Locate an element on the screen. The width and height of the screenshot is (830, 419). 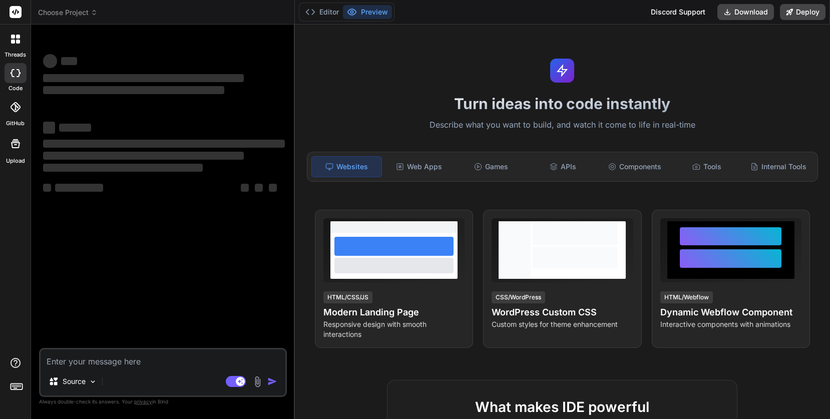
p: Custom styles for theme enhancement is located at coordinates (562, 325).